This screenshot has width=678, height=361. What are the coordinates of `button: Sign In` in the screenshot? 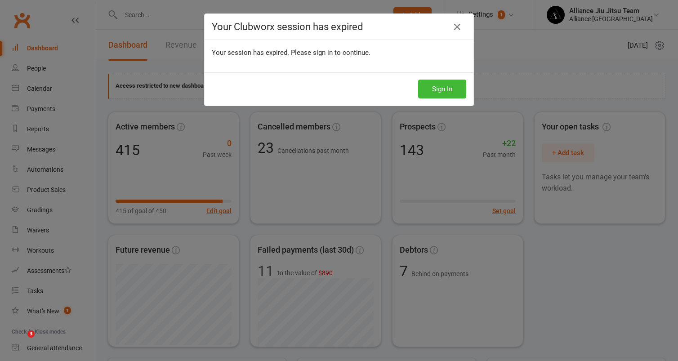 It's located at (442, 89).